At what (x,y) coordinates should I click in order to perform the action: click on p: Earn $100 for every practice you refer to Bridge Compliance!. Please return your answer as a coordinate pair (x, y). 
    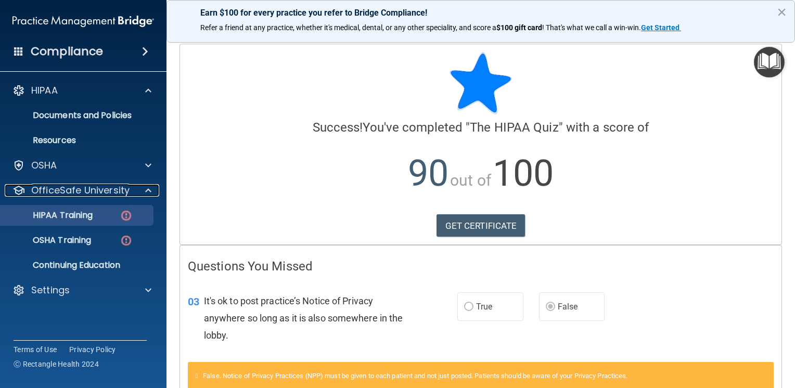
    Looking at the image, I should click on (481, 12).